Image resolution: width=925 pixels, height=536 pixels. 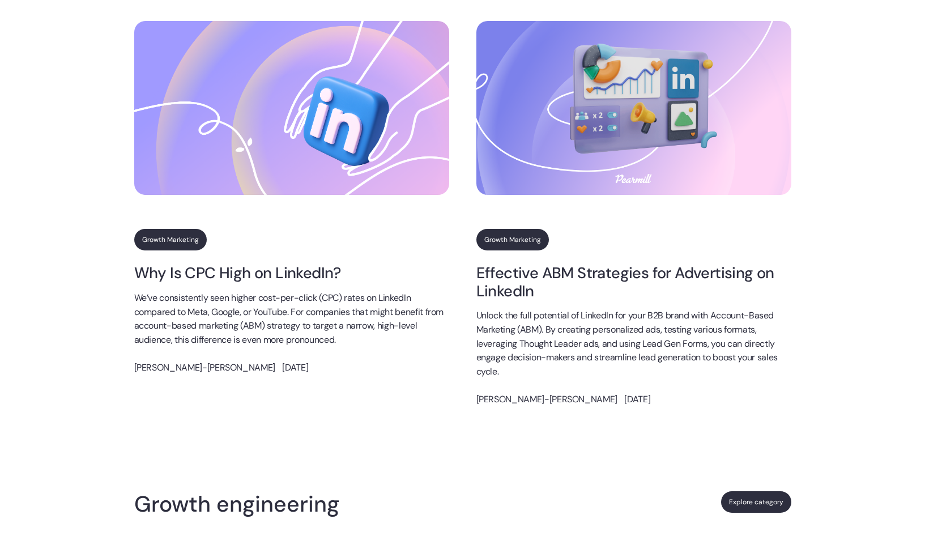 What do you see at coordinates (634, 282) in the screenshot?
I see `a: Effective ABM Strategies for Advertising on LinkedIn` at bounding box center [634, 282].